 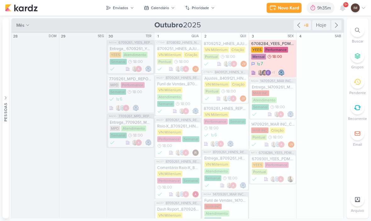 I want to click on div: VN Millenium, so click(x=217, y=84).